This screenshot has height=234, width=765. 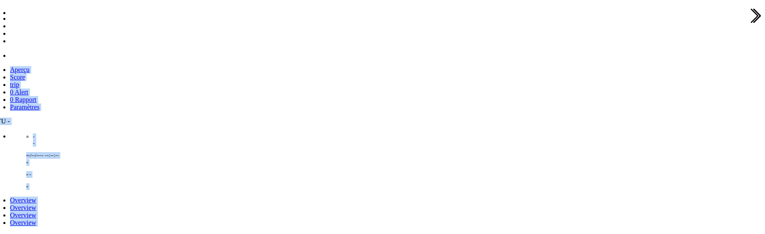 What do you see at coordinates (23, 99) in the screenshot?
I see `a: 0 Rapport` at bounding box center [23, 99].